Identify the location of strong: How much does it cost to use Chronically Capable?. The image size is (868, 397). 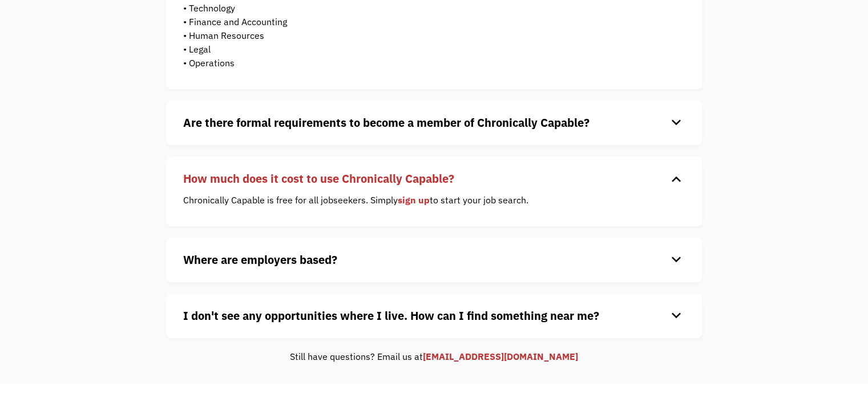
(319, 178).